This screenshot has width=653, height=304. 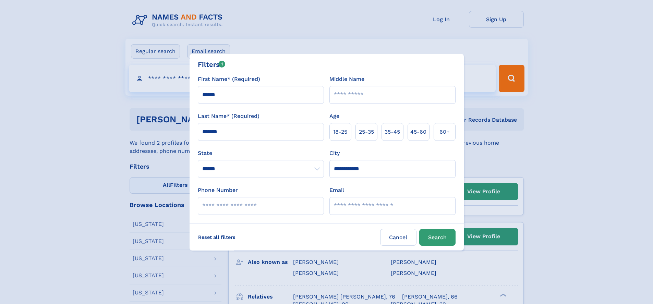 What do you see at coordinates (340, 132) in the screenshot?
I see `span: 18‑25` at bounding box center [340, 132].